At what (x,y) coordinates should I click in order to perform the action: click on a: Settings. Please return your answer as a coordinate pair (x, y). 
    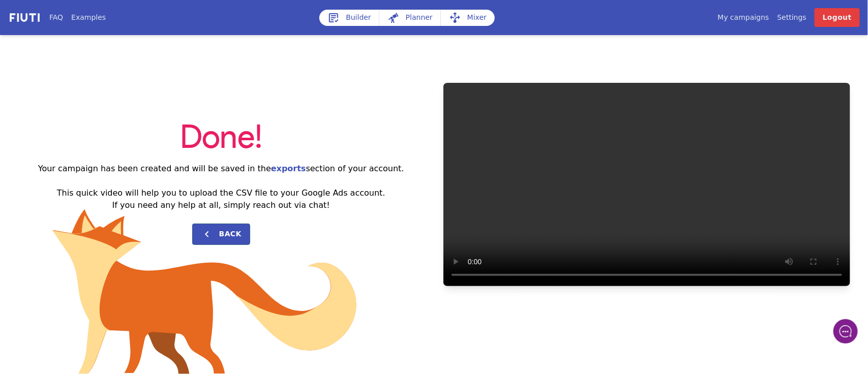
    Looking at the image, I should click on (792, 18).